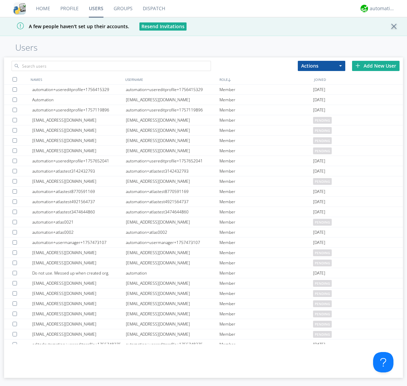  What do you see at coordinates (79, 222) in the screenshot?
I see `div: automation+atlas0021` at bounding box center [79, 222].